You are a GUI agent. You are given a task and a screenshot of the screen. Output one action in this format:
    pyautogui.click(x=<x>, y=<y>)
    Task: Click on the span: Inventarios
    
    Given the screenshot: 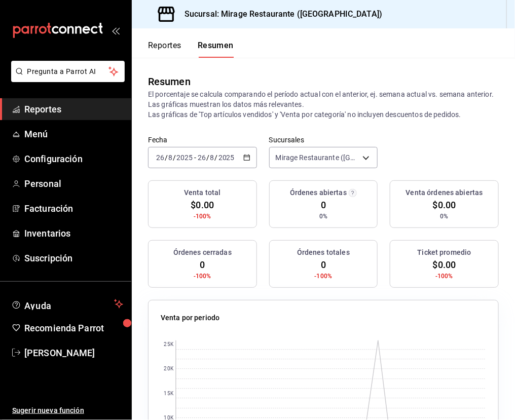 What is the action you would take?
    pyautogui.click(x=74, y=233)
    